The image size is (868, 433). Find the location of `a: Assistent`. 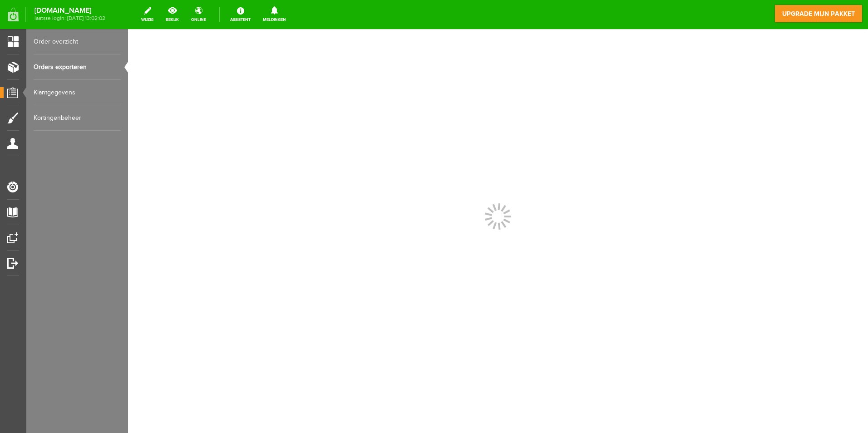

a: Assistent is located at coordinates (240, 14).